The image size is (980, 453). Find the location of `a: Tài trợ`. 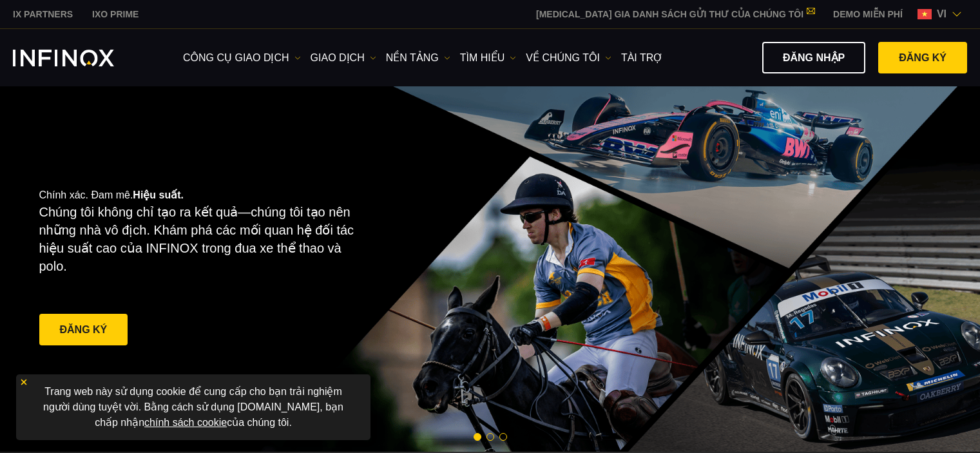

a: Tài trợ is located at coordinates (641, 58).